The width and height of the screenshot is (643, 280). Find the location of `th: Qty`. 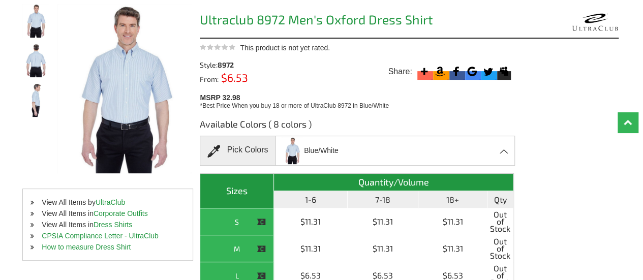

th: Qty is located at coordinates (500, 200).